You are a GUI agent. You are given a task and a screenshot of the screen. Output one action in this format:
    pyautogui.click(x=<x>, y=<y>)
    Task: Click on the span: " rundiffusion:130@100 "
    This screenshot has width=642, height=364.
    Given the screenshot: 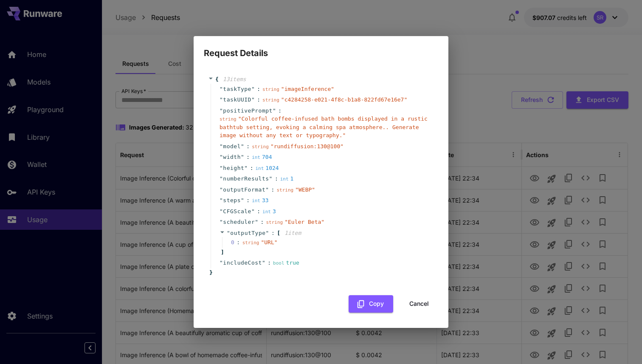 What is the action you would take?
    pyautogui.click(x=307, y=146)
    